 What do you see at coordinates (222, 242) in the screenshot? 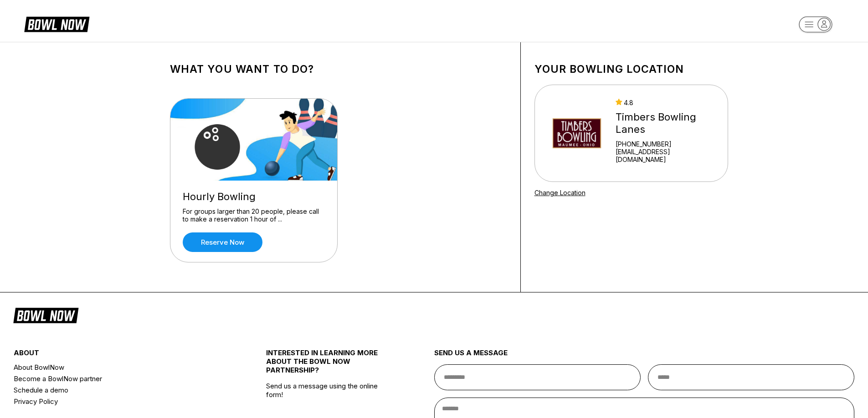
I see `a: Reserve now` at bounding box center [222, 242].